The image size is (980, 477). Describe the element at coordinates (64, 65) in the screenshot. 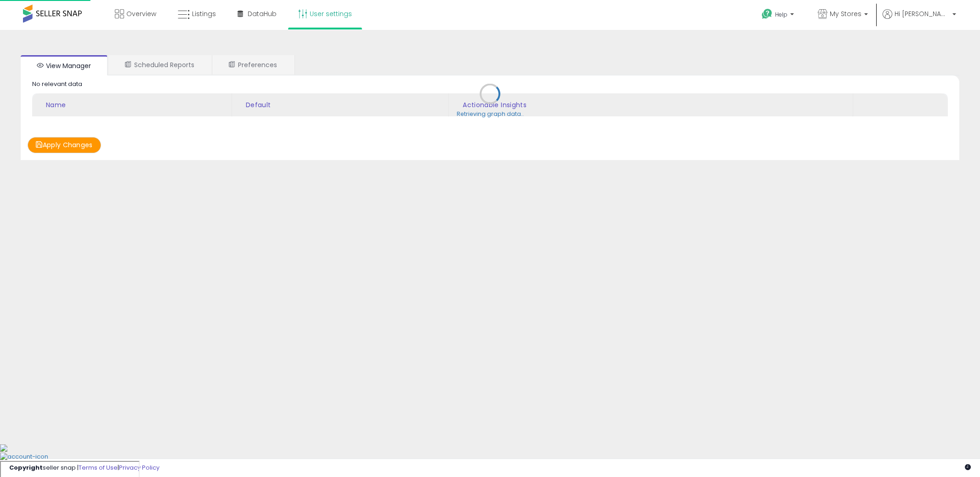

I see `a: View Manager` at that location.